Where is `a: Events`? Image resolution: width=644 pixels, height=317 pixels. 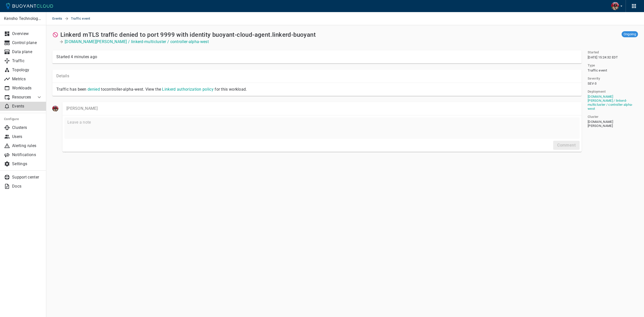 a: Events is located at coordinates (58, 18).